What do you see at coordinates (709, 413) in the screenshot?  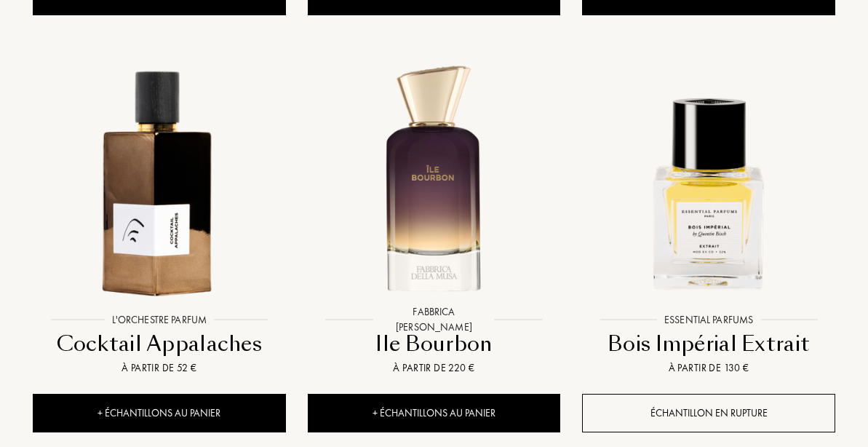 I see `div: Échantillon en rupture` at bounding box center [709, 413].